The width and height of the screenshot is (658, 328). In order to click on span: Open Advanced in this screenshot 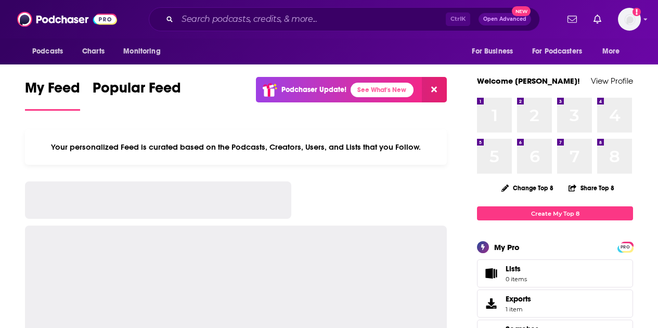, I will do `click(504, 19)`.